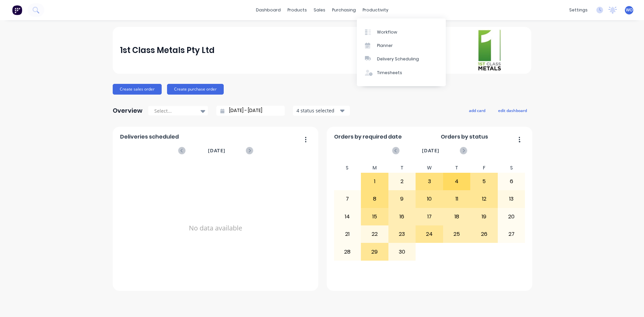  I want to click on div: 25, so click(457, 234).